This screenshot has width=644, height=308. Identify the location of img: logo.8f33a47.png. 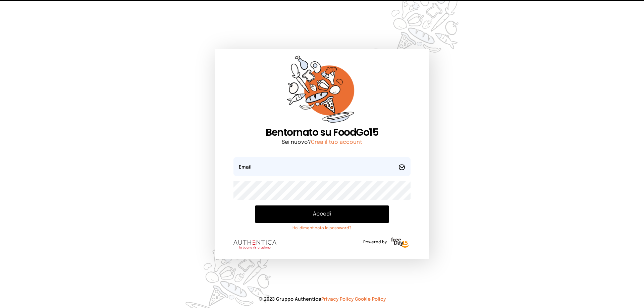
(255, 245).